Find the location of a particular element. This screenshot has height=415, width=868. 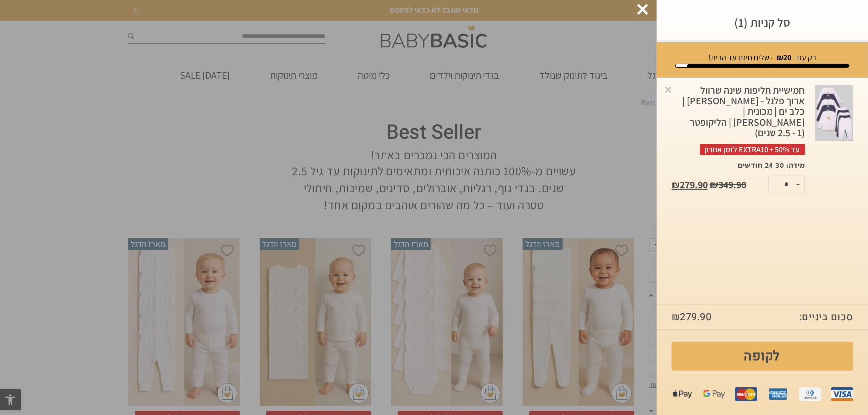

img: diners.png is located at coordinates (810, 394).